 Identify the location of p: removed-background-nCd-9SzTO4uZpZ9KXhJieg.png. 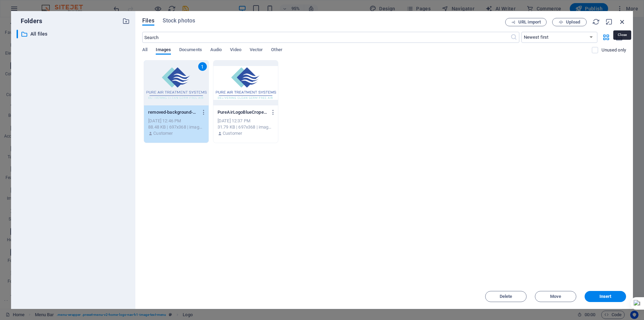
(173, 112).